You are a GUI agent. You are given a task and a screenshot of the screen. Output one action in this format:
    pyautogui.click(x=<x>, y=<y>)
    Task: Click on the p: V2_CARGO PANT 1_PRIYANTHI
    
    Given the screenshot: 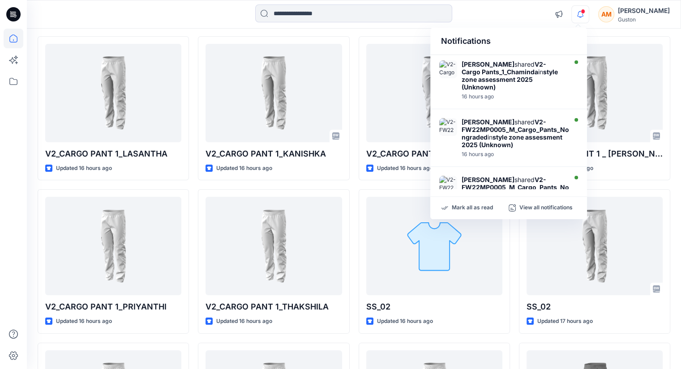 What is the action you would take?
    pyautogui.click(x=113, y=307)
    